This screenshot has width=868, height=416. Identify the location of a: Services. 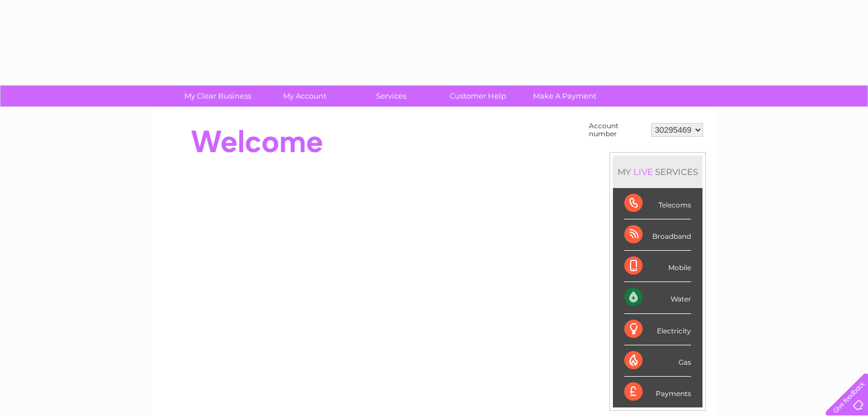
(391, 96).